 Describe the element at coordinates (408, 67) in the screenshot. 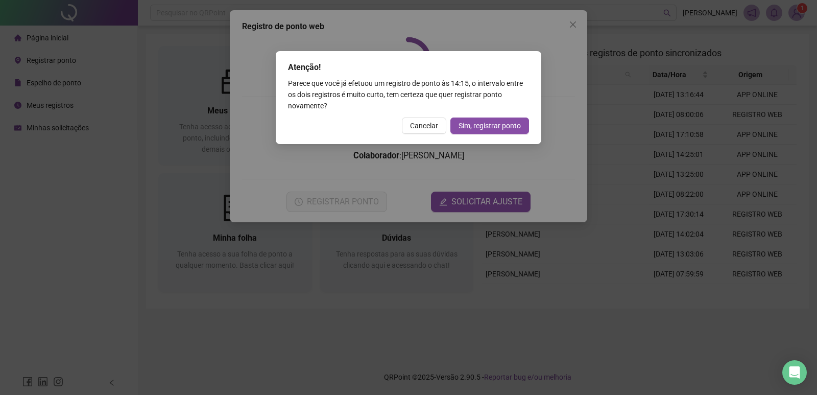

I see `div: Atenção!` at that location.